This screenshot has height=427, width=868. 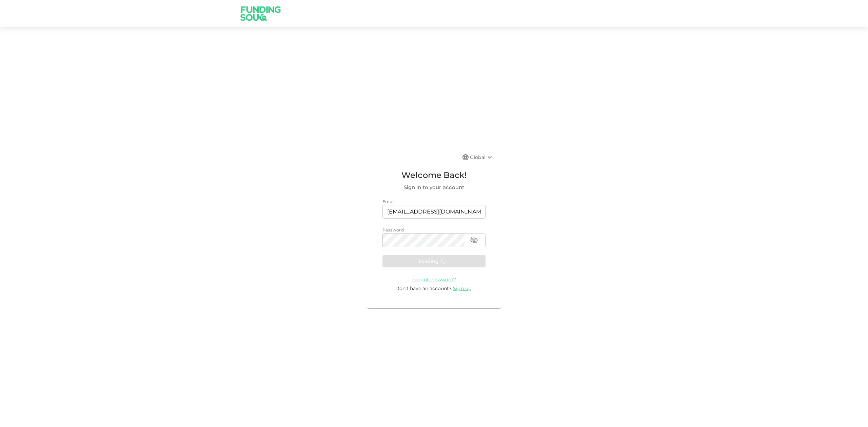 I want to click on span: Sign in to your account, so click(x=434, y=187).